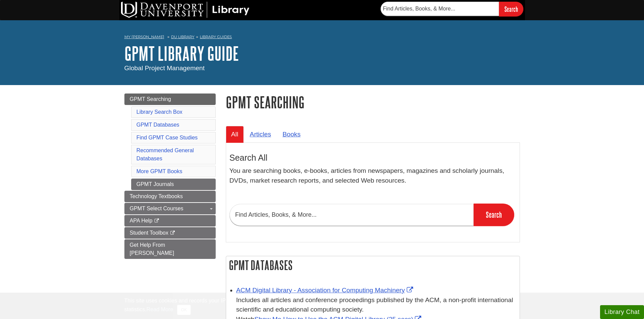 This screenshot has width=644, height=319. What do you see at coordinates (170, 176) in the screenshot?
I see `div: Guide Page Menu` at bounding box center [170, 176].